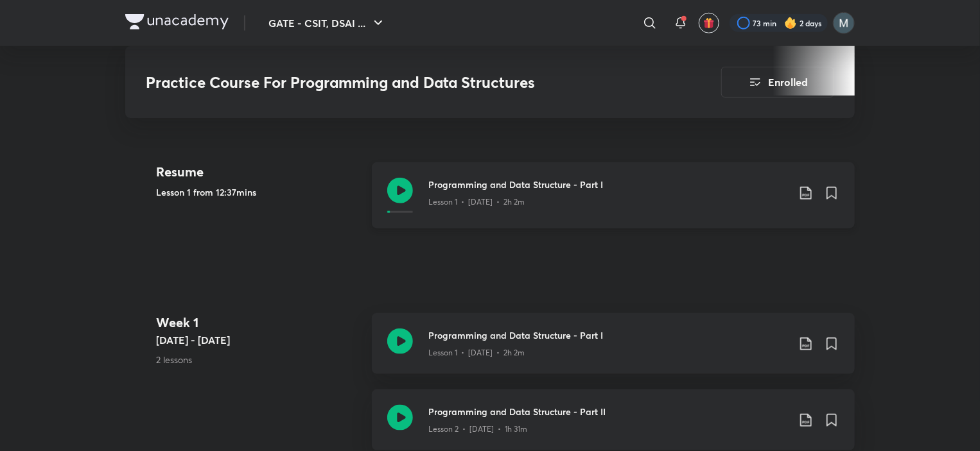  What do you see at coordinates (176, 23) in the screenshot?
I see `a: Company Logo` at bounding box center [176, 23].